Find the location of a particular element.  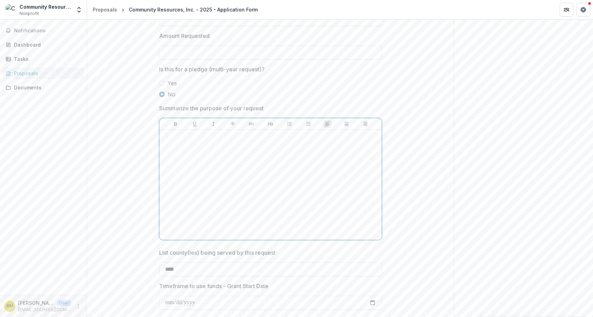

p: User is located at coordinates (64, 303).